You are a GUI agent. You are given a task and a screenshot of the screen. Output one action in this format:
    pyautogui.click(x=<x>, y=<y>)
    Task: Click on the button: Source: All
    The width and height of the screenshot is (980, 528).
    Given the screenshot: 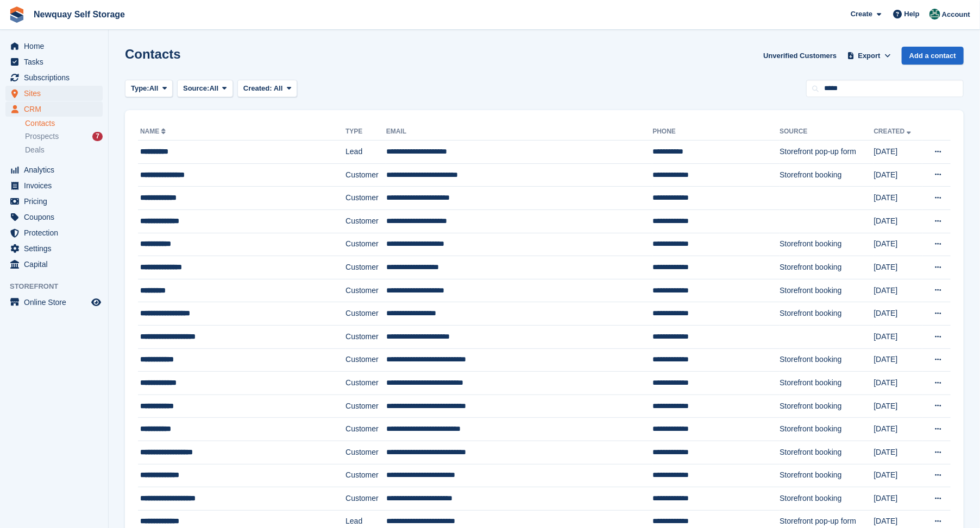 What is the action you would take?
    pyautogui.click(x=204, y=89)
    